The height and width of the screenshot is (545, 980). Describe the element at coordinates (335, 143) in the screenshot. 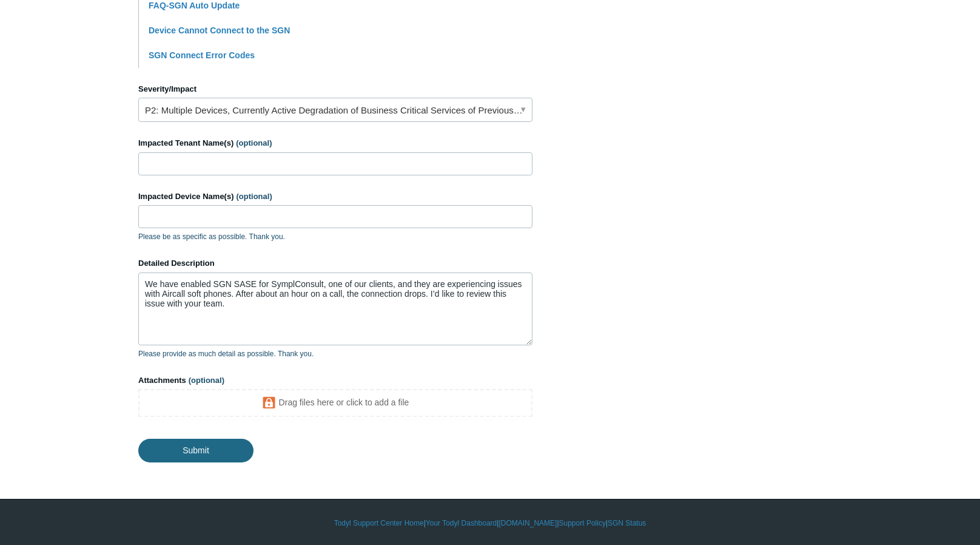

I see `label: Impacted Tenant Name(s)` at that location.